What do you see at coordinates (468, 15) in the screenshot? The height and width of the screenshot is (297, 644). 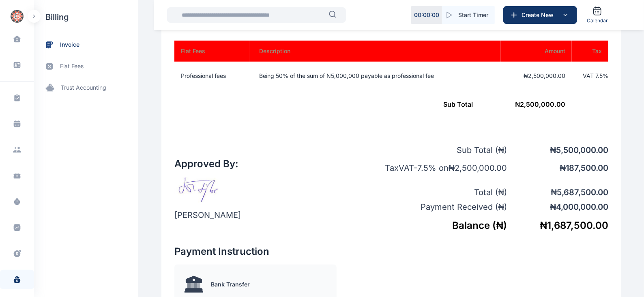 I see `button: Start Timer` at bounding box center [468, 15].